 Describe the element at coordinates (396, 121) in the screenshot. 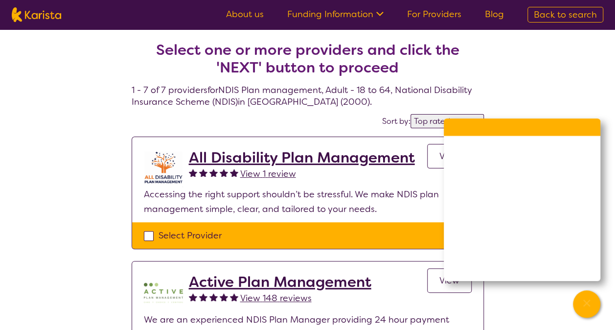

I see `label: Sort by:` at that location.